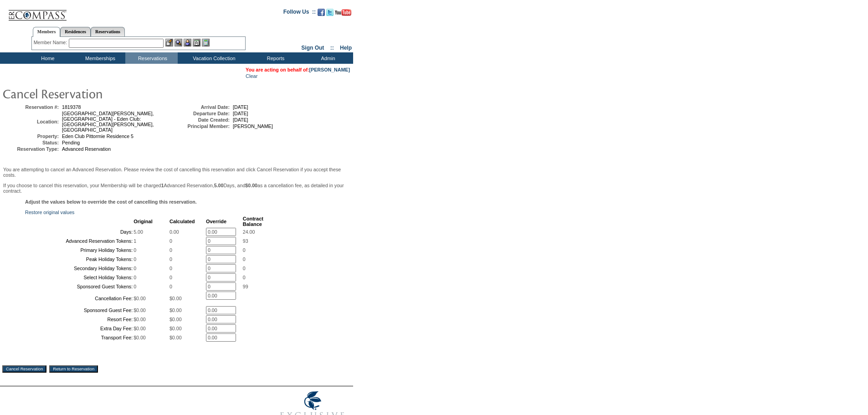 The image size is (868, 415). What do you see at coordinates (312, 48) in the screenshot?
I see `a: Sign Out` at bounding box center [312, 48].